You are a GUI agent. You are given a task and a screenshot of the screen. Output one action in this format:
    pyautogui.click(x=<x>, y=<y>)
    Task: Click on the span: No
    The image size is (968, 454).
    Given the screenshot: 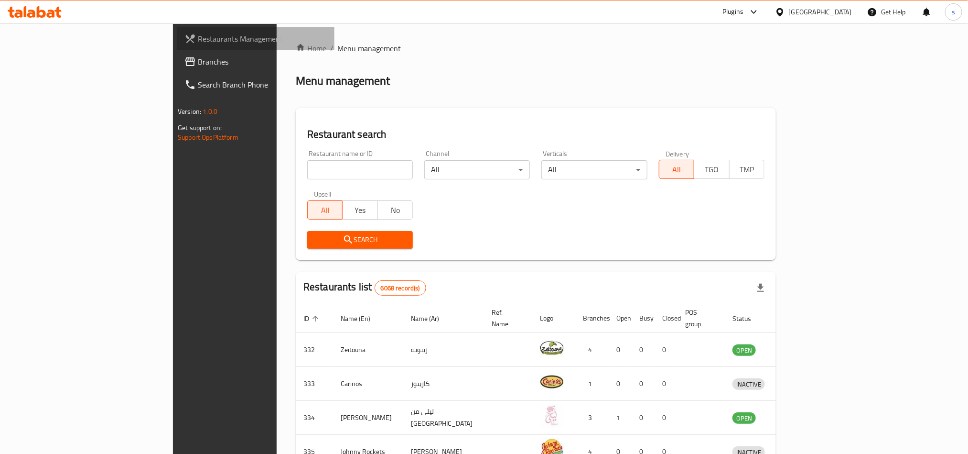 What is the action you would take?
    pyautogui.click(x=395, y=210)
    